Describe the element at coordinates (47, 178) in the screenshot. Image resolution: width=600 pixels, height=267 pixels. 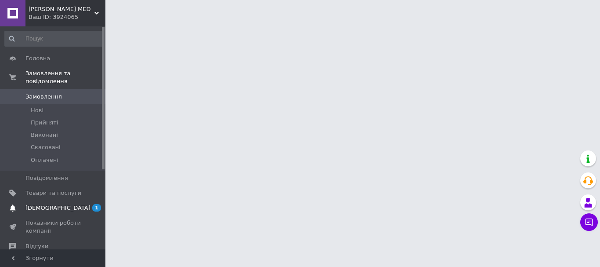
I see `span: Повідомлення` at that location.